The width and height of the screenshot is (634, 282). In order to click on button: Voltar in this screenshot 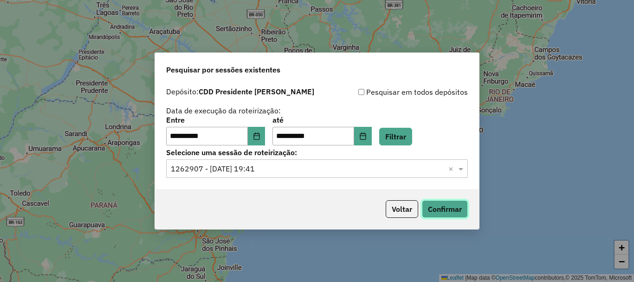, I will do `click(402, 209)`.